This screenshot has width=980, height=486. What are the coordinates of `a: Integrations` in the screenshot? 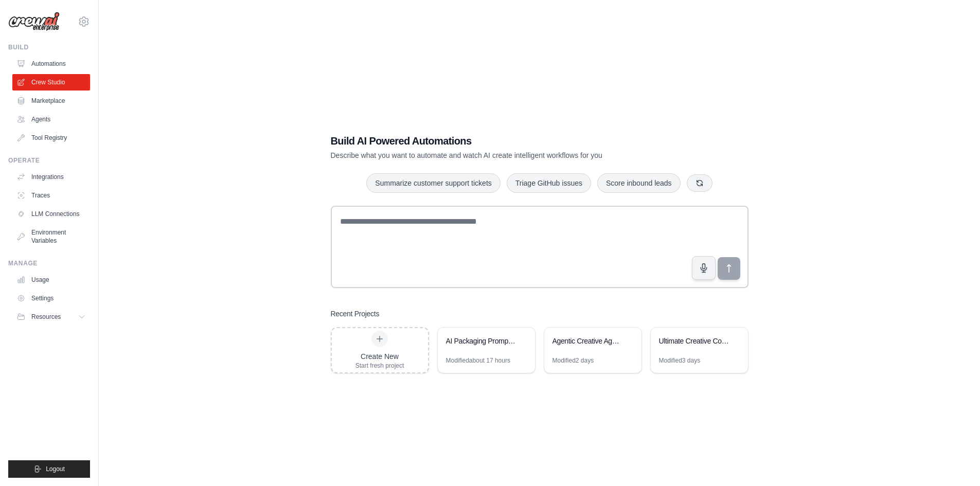 It's located at (51, 177).